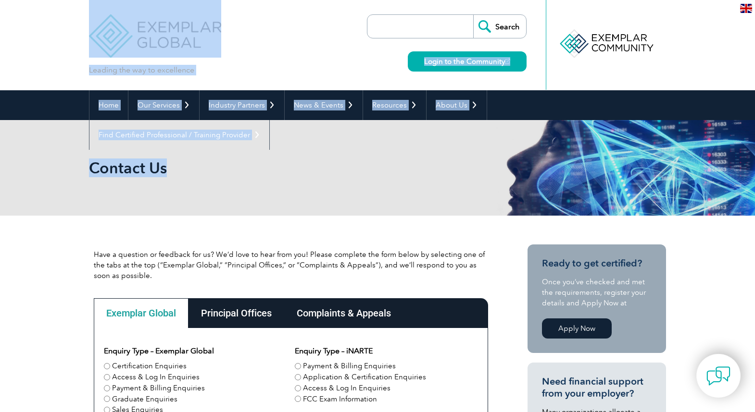  Describe the element at coordinates (596, 263) in the screenshot. I see `h3: Ready to get certified?` at that location.